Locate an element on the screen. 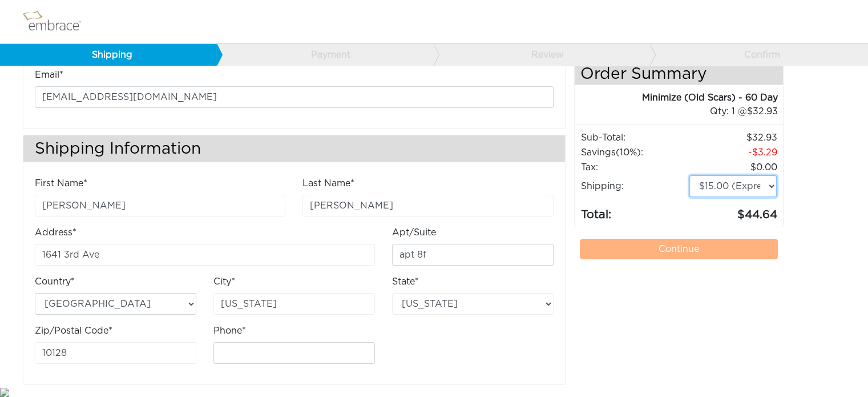  td: Shipping: is located at coordinates (634, 186).